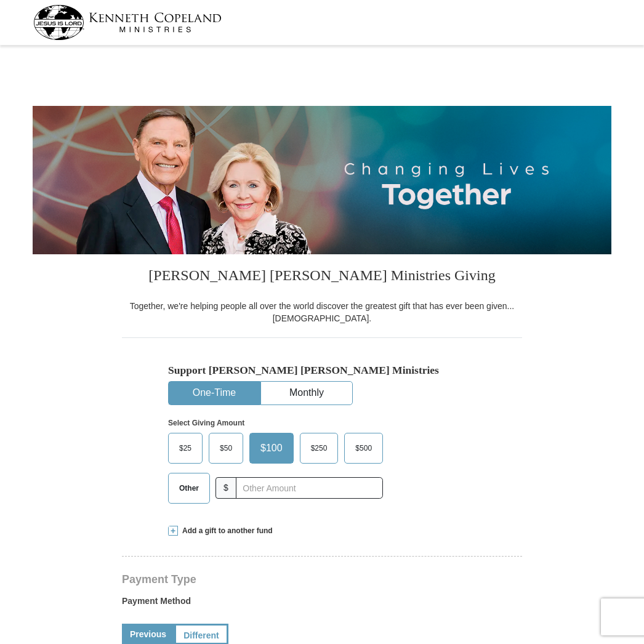  I want to click on span: $250, so click(319, 448).